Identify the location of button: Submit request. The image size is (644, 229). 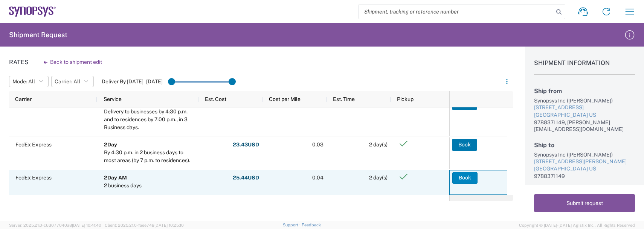
(584, 203).